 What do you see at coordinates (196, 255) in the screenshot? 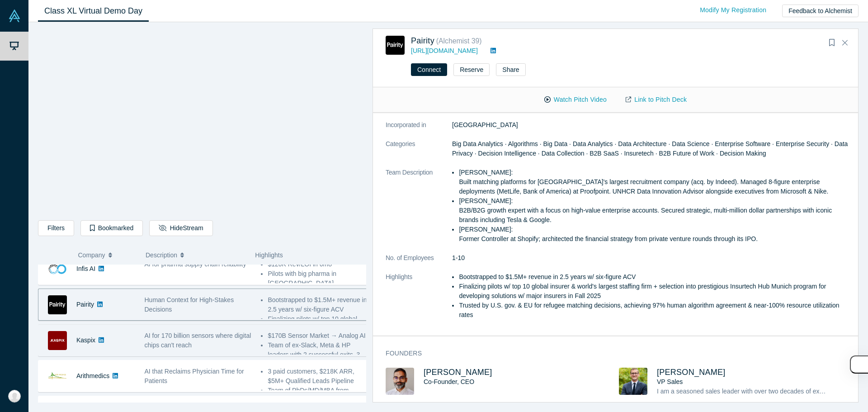
I see `button: Description` at bounding box center [196, 255].